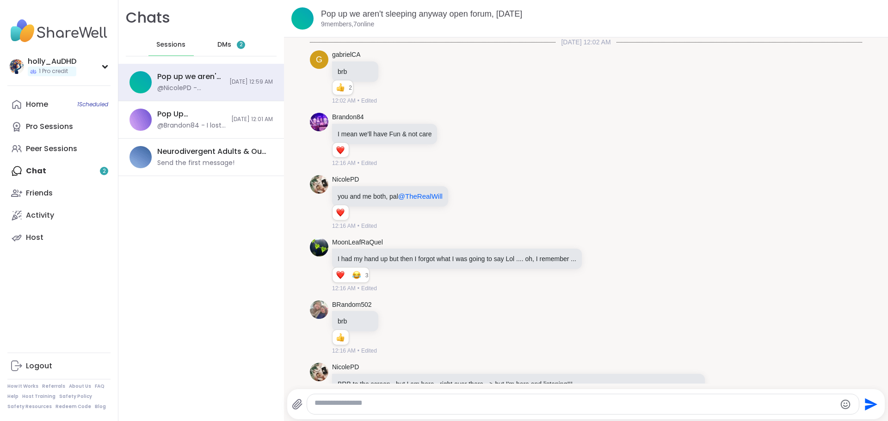 The width and height of the screenshot is (888, 421). I want to click on textarea: Type your message, so click(575, 405).